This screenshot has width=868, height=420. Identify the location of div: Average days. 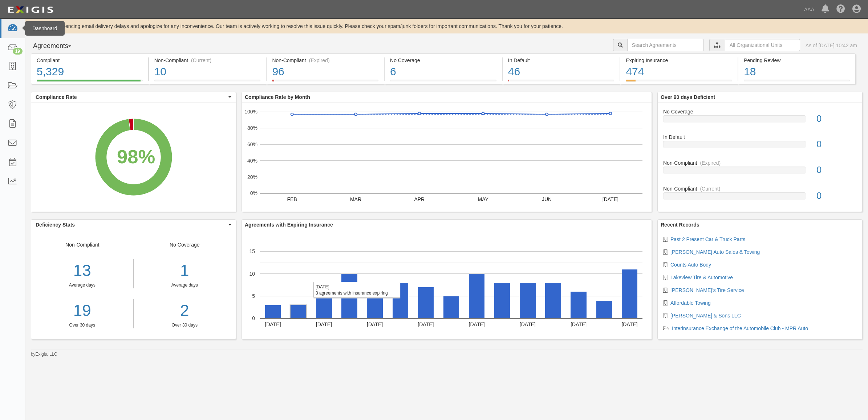
(82, 284).